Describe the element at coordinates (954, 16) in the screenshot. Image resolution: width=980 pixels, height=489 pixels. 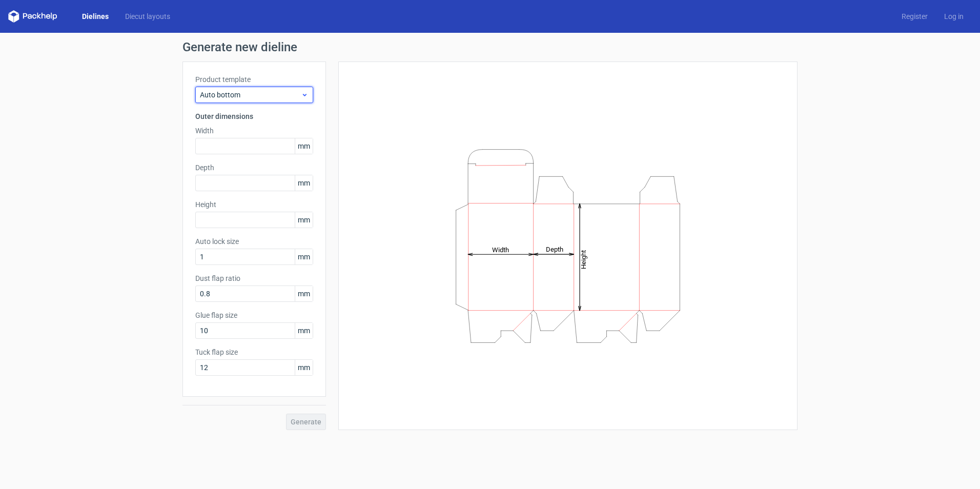
I see `a: Log in` at that location.